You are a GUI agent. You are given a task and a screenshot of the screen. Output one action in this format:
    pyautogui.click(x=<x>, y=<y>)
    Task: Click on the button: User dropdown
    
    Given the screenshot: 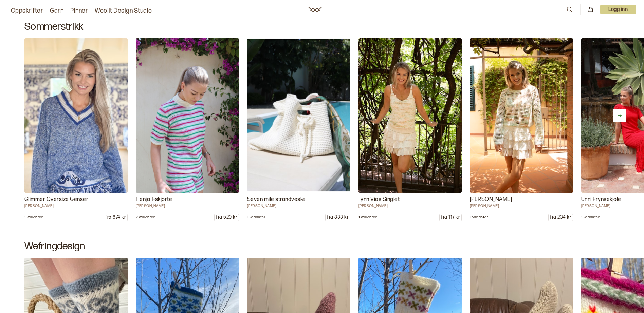 What is the action you would take?
    pyautogui.click(x=618, y=10)
    